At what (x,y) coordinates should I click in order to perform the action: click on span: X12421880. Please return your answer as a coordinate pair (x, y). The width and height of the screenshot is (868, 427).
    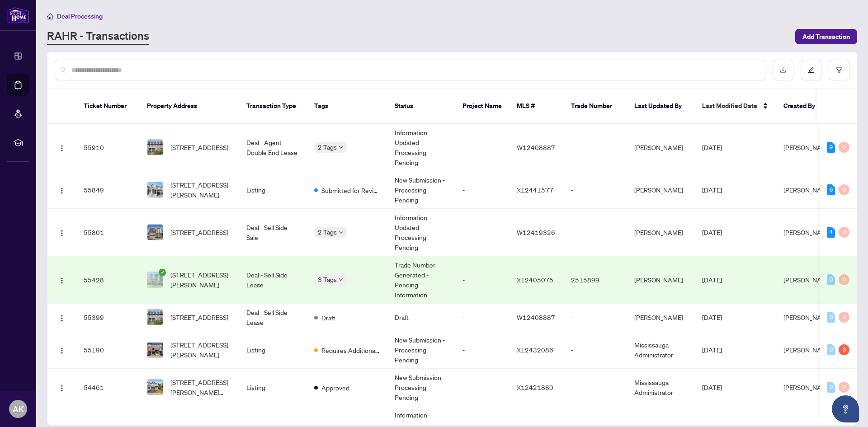
    Looking at the image, I should click on (535, 388).